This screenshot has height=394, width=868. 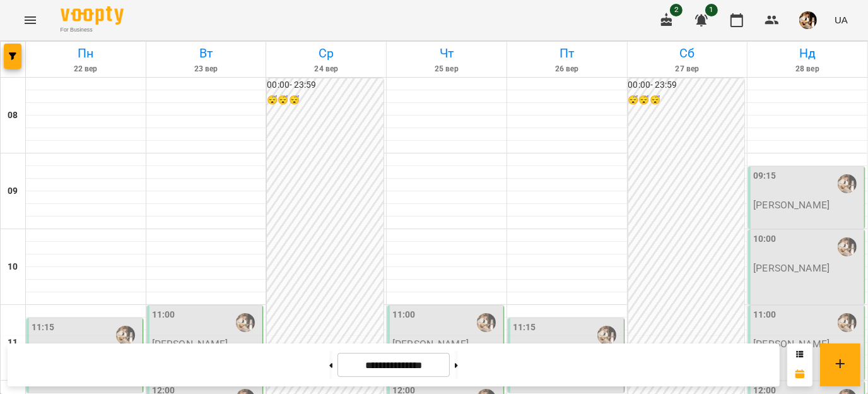 I want to click on span: UA, so click(x=841, y=20).